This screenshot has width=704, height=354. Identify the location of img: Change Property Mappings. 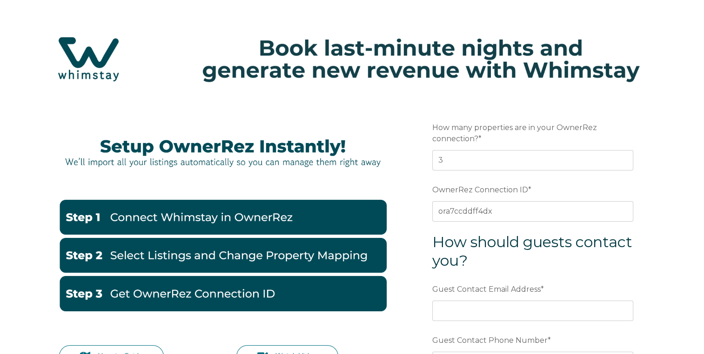
(223, 255).